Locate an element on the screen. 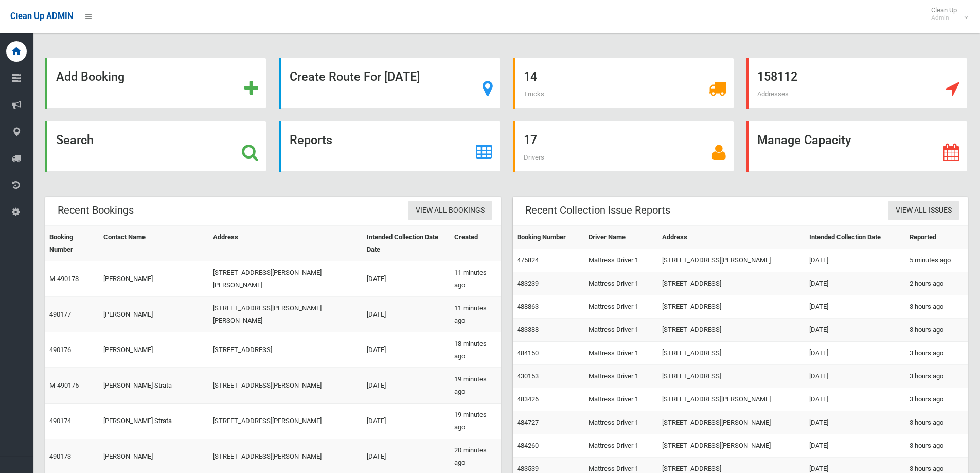 Image resolution: width=980 pixels, height=473 pixels. th: Contact Name is located at coordinates (153, 243).